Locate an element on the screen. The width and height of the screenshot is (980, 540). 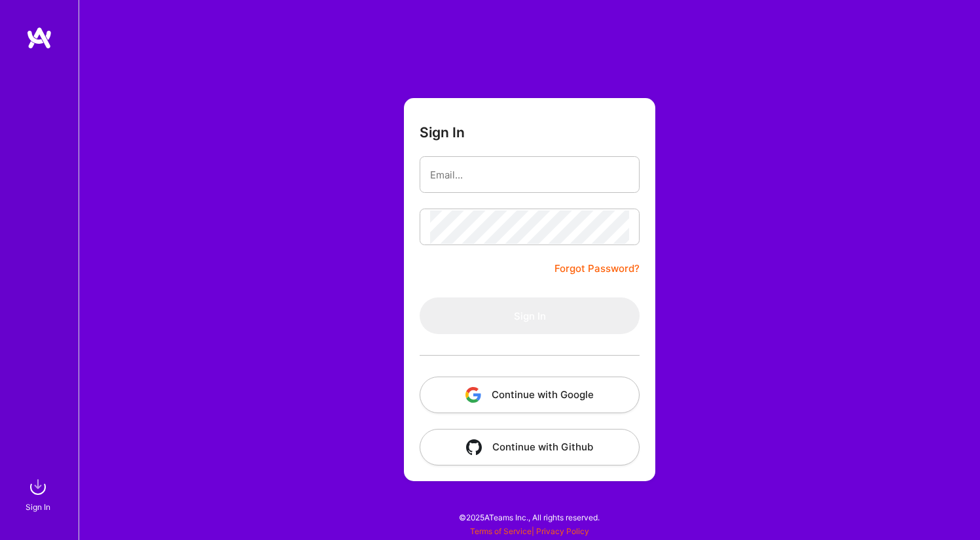
button: Continue with Google is located at coordinates (530, 395).